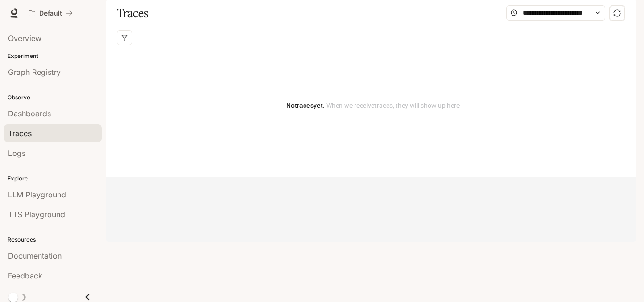 The width and height of the screenshot is (644, 302). Describe the element at coordinates (392, 106) in the screenshot. I see `span: When we receive traces , they will show up here` at that location.